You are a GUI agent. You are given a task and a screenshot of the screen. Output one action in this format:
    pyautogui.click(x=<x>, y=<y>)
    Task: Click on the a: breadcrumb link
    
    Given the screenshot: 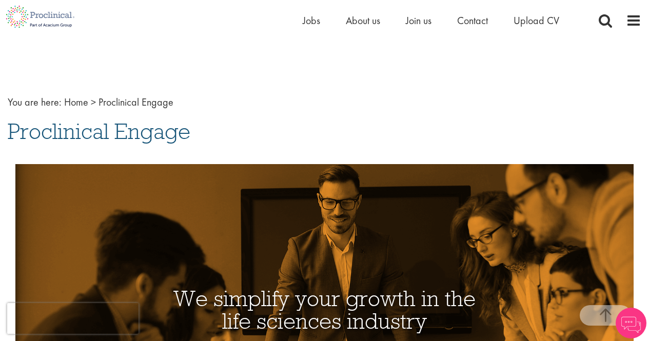 What is the action you would take?
    pyautogui.click(x=76, y=102)
    